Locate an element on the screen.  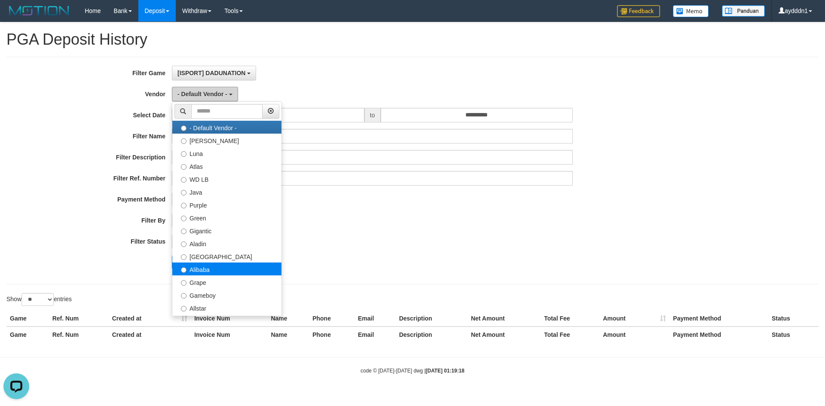
label: Alibaba is located at coordinates (227, 269).